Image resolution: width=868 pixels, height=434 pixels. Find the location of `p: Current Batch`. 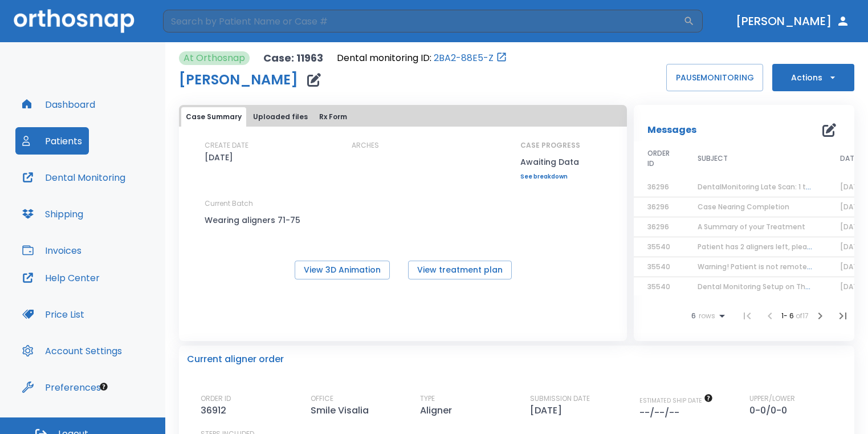

p: Current Batch is located at coordinates (256, 204).